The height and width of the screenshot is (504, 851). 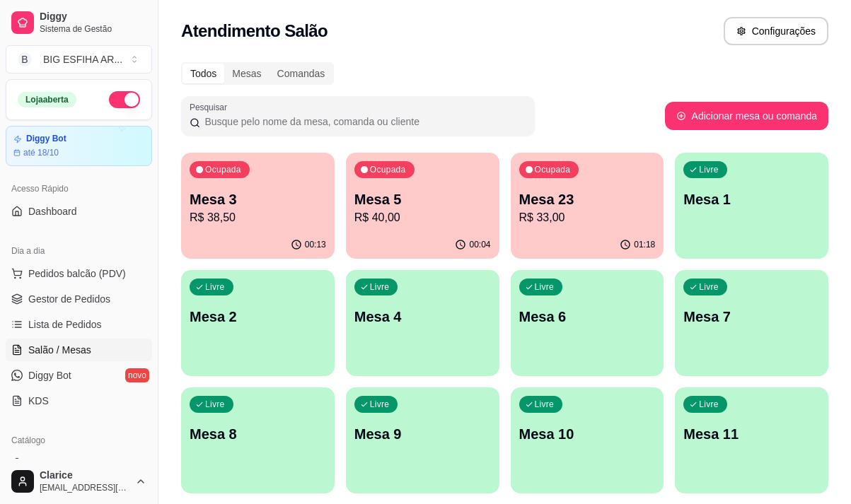 I want to click on a: Dashboard, so click(x=78, y=211).